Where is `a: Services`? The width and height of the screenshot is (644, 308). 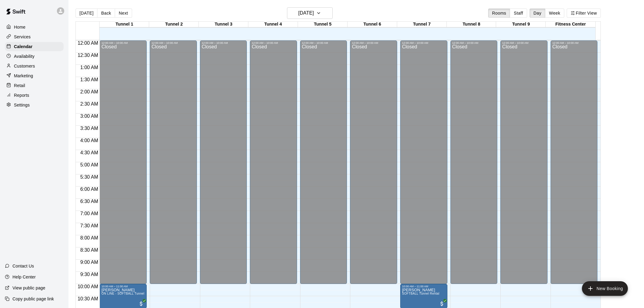 a: Services is located at coordinates (34, 37).